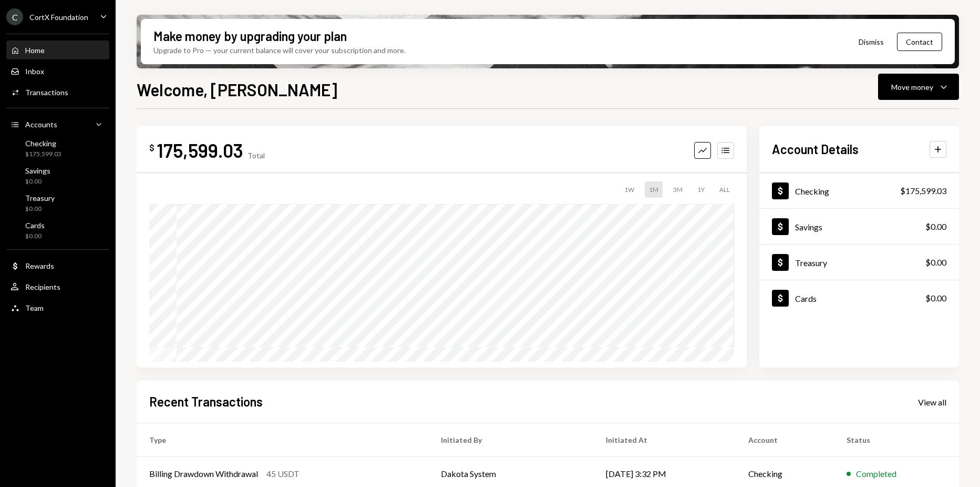 This screenshot has width=980, height=487. I want to click on div: 3M, so click(678, 189).